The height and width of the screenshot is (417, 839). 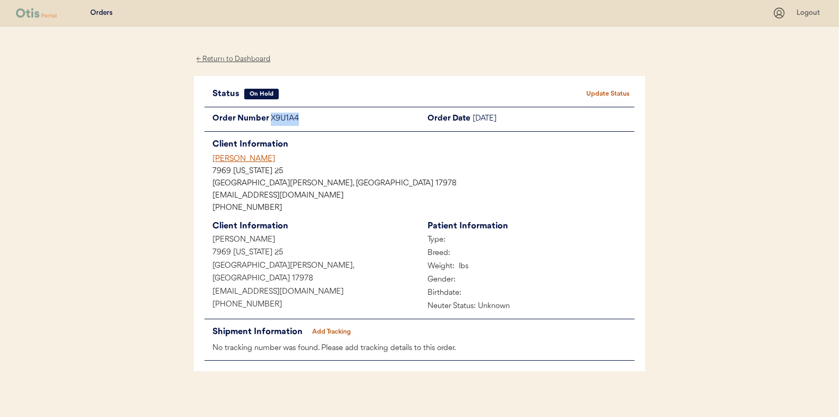 What do you see at coordinates (527, 253) in the screenshot?
I see `div: Breed:` at bounding box center [527, 253].